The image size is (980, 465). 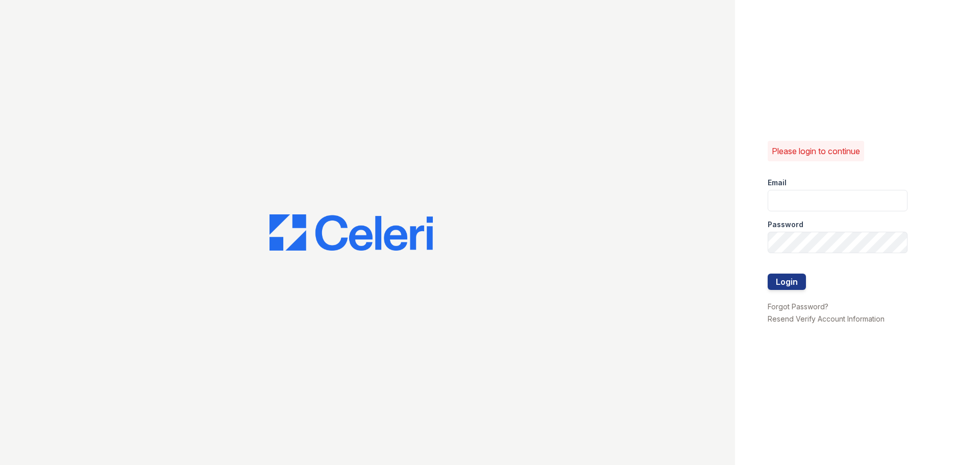 What do you see at coordinates (777, 183) in the screenshot?
I see `label: Email` at bounding box center [777, 183].